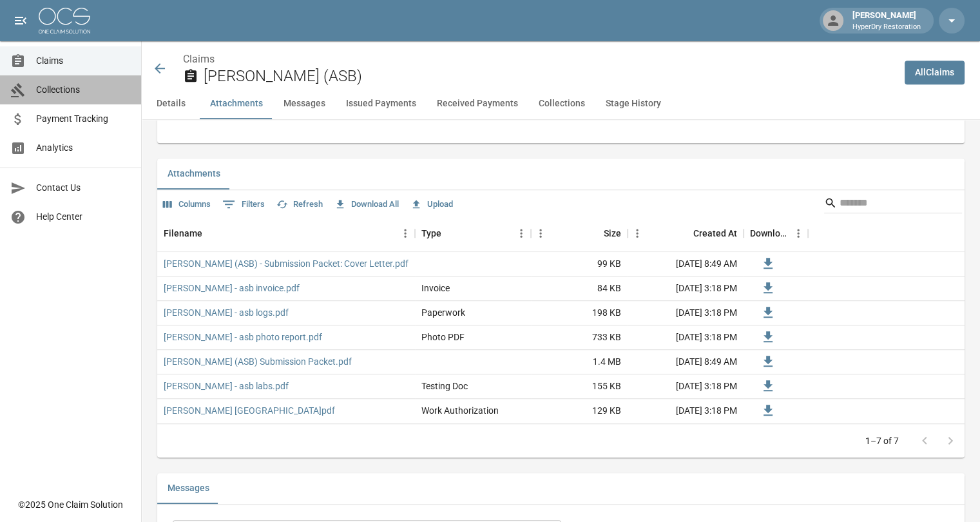 The width and height of the screenshot is (980, 522). I want to click on span: Contact Us, so click(83, 188).